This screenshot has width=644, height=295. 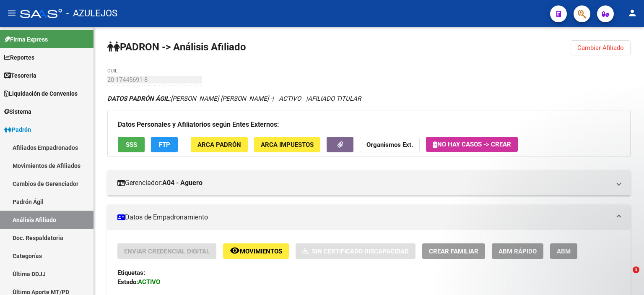 What do you see at coordinates (360, 252) in the screenshot?
I see `span: Sin Certificado Discapacidad` at bounding box center [360, 252].